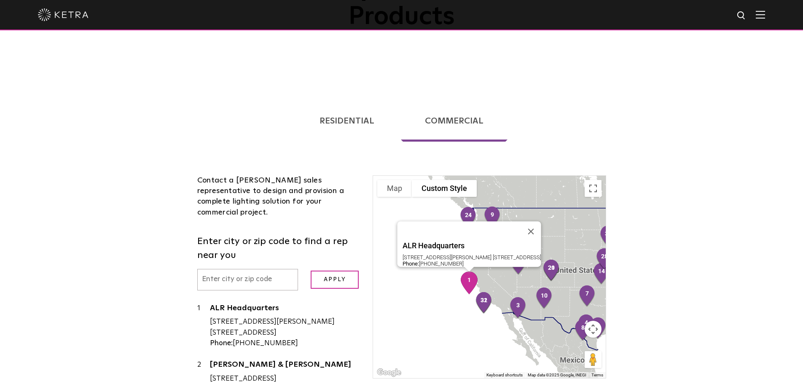 The width and height of the screenshot is (803, 384). I want to click on input: Apply, so click(335, 279).